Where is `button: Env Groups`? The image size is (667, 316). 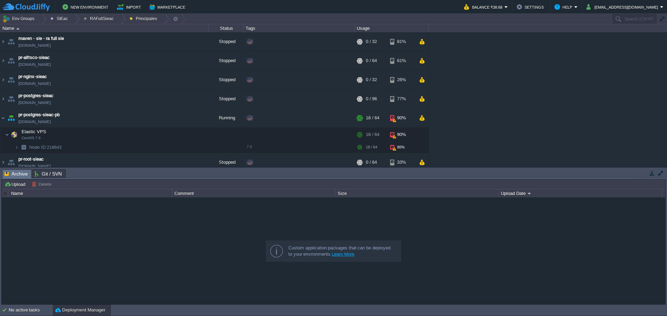
button: Env Groups is located at coordinates (19, 19).